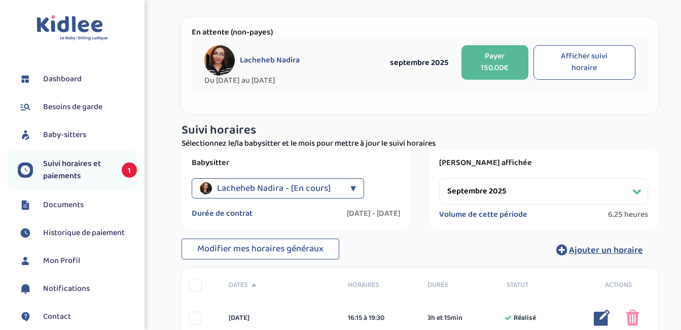  Describe the element at coordinates (57, 317) in the screenshot. I see `span: Contact` at that location.